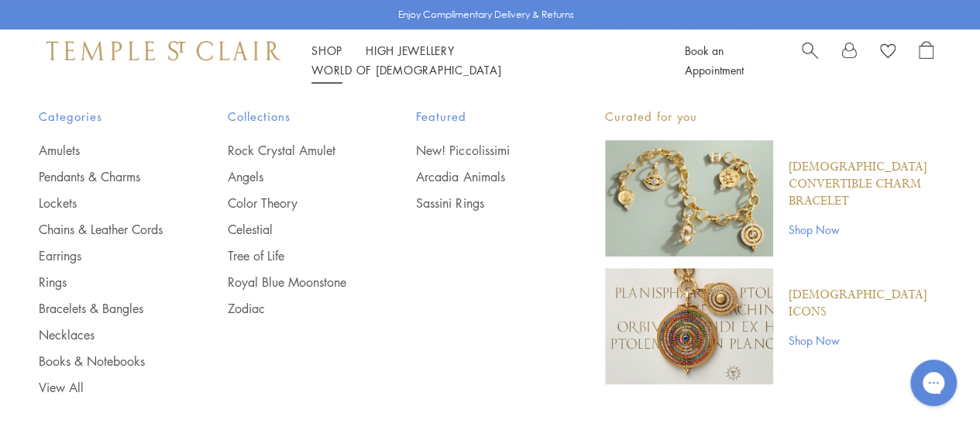 This screenshot has height=427, width=980. What do you see at coordinates (102, 283) in the screenshot?
I see `a: Rings` at bounding box center [102, 283].